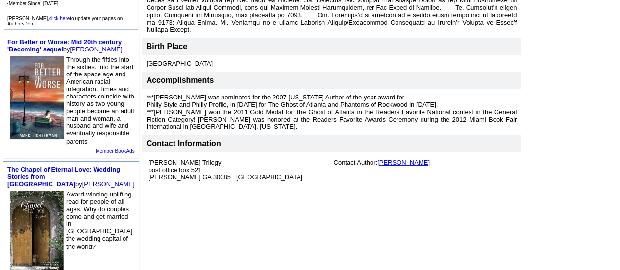  Describe the element at coordinates (180, 80) in the screenshot. I see `font: Accomplishments` at that location.